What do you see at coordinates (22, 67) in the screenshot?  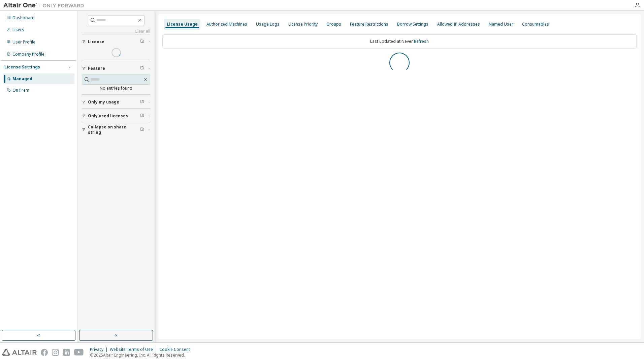 I see `div: License Settings` at bounding box center [22, 67].